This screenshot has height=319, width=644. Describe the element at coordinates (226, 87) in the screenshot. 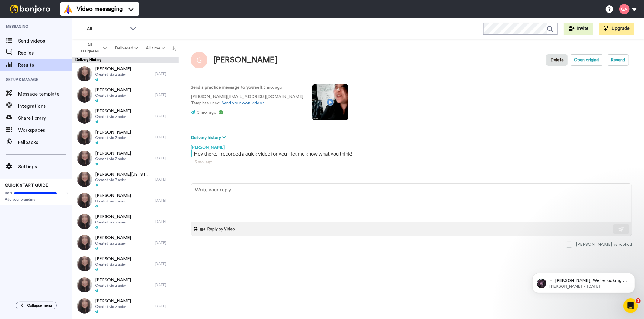

I see `strong: Send a practice message to yourself` at that location.